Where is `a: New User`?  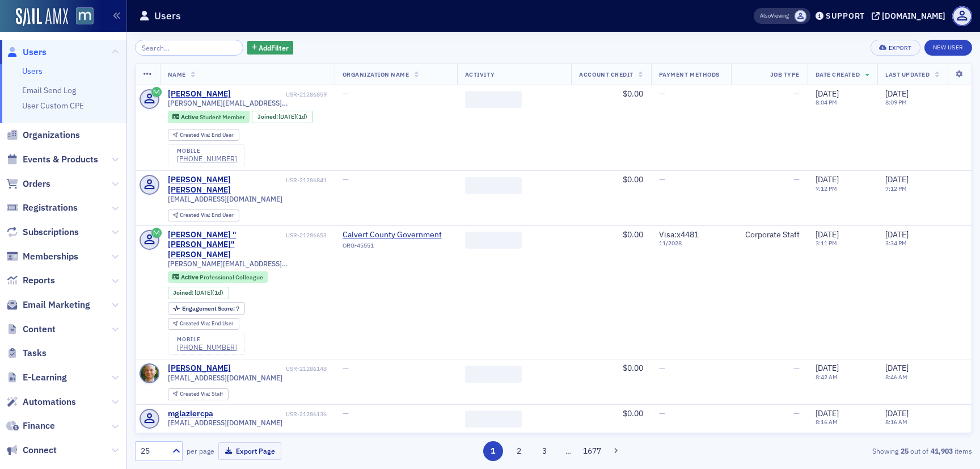 a: New User is located at coordinates (948, 47).